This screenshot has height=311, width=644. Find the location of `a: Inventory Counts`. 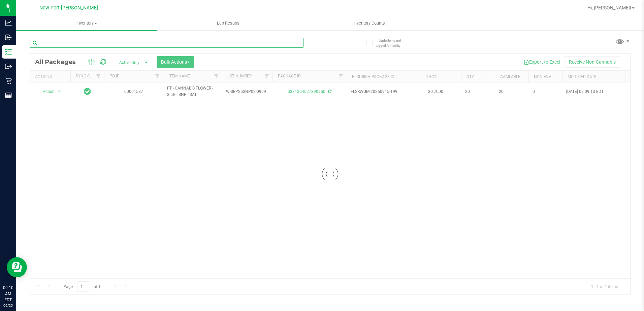

a: Inventory Counts is located at coordinates (369, 23).